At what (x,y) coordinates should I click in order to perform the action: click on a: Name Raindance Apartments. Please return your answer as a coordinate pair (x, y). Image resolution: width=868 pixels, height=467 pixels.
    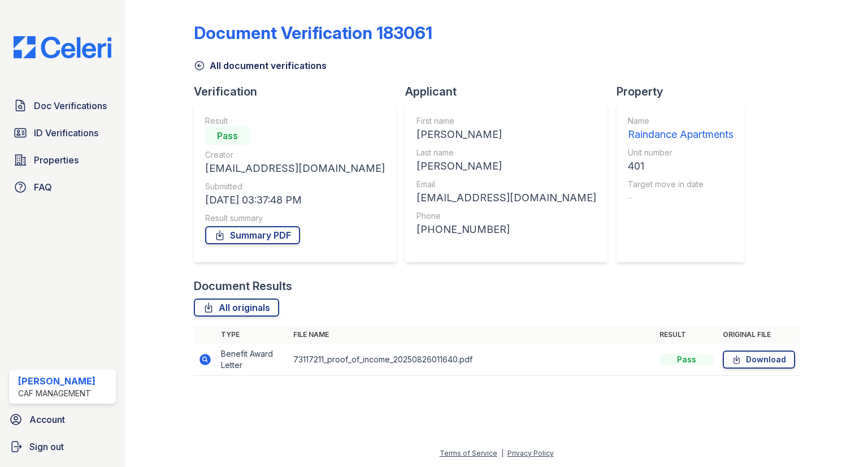
    Looking at the image, I should click on (681, 129).